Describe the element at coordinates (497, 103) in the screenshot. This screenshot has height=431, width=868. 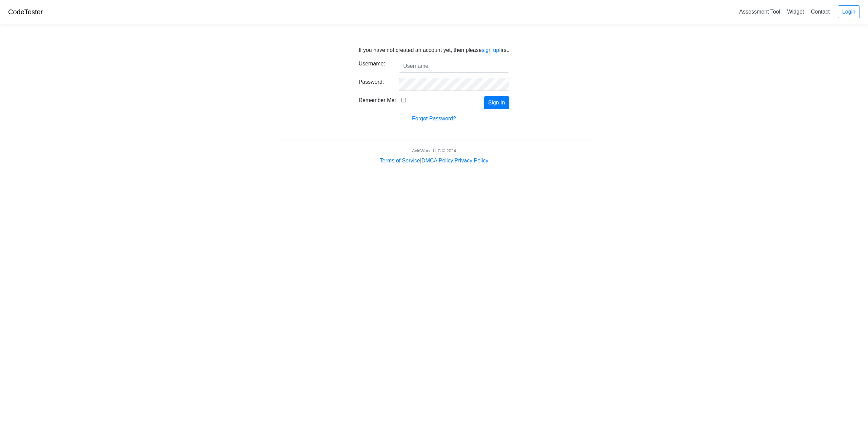
I see `button: Sign In` at that location.